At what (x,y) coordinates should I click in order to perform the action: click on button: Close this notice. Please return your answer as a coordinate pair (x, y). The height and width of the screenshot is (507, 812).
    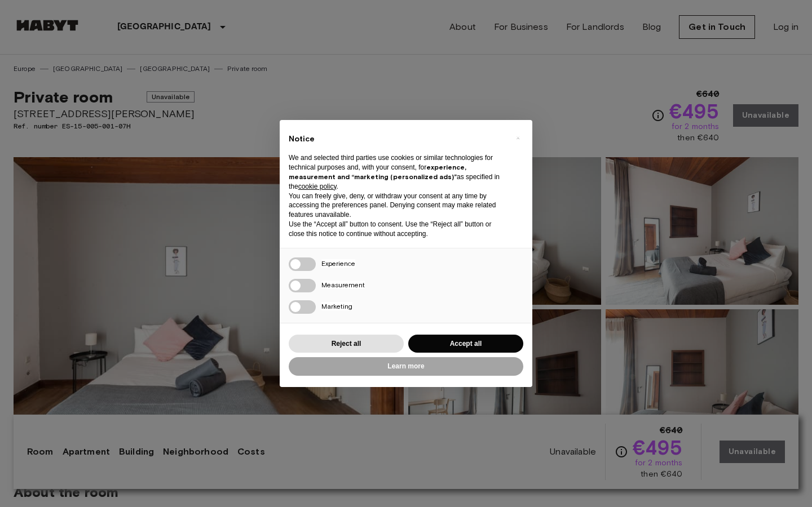
    Looking at the image, I should click on (518, 138).